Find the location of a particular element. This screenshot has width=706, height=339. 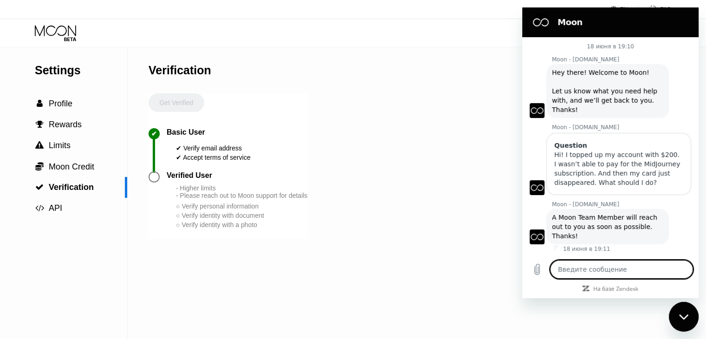

button: Выложить файл is located at coordinates (15, 262).